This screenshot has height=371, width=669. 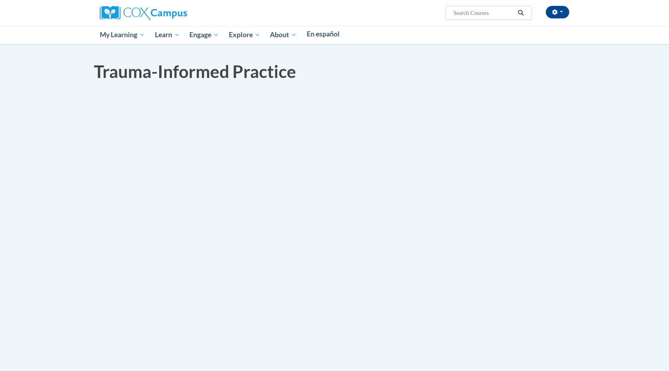 I want to click on button: Account Settings, so click(x=558, y=12).